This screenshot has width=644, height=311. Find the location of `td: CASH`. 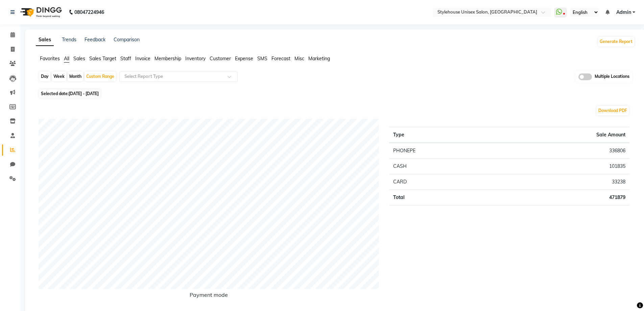

td: CASH is located at coordinates (443, 166).